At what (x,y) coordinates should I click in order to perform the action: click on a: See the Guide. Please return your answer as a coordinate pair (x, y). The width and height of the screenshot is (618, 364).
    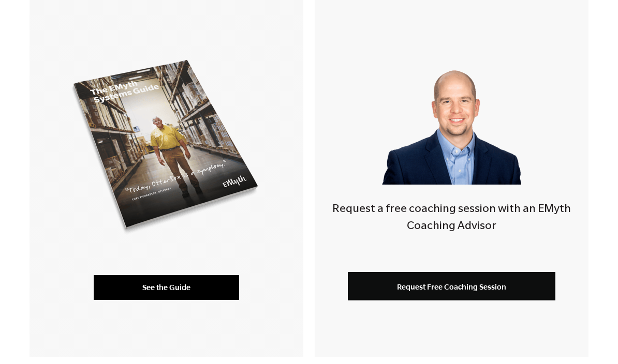
    Looking at the image, I should click on (166, 288).